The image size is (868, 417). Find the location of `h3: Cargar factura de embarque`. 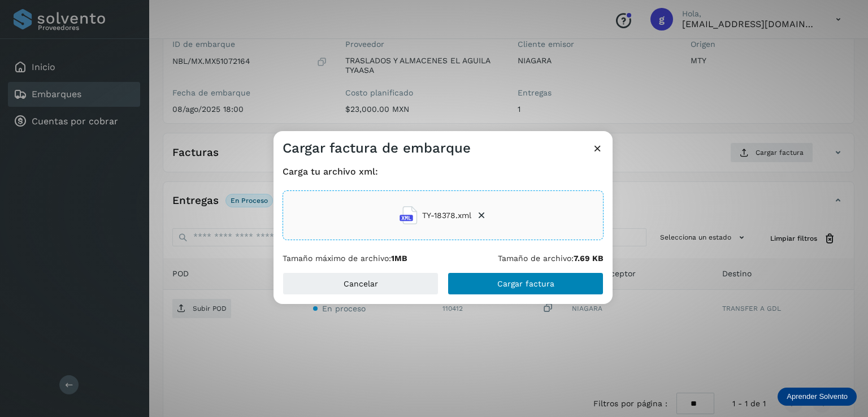

h3: Cargar factura de embarque is located at coordinates (376, 148).